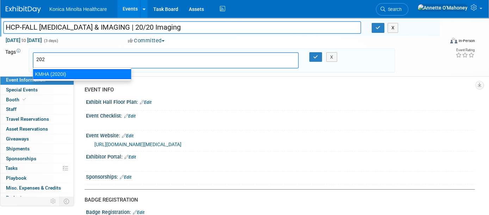 The height and width of the screenshot is (215, 489). I want to click on a: Giveaways, so click(37, 138).